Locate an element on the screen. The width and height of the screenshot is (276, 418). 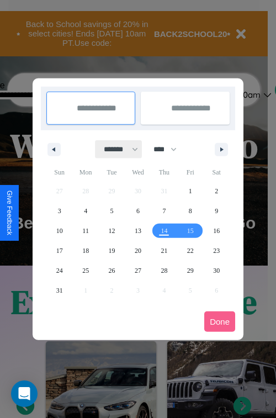
button: 23 is located at coordinates (217, 251).